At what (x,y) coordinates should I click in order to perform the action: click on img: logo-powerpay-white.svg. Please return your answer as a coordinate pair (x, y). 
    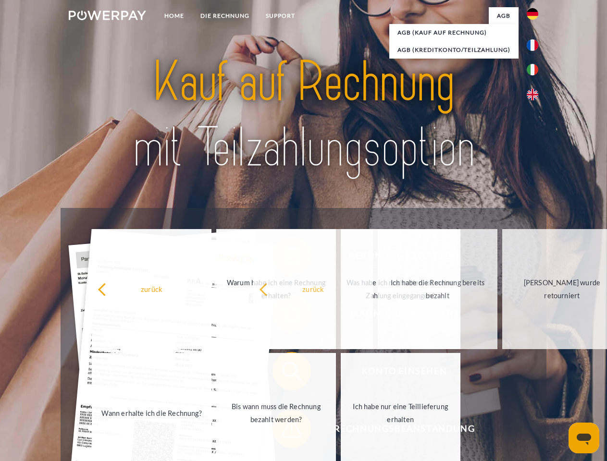
    Looking at the image, I should click on (107, 15).